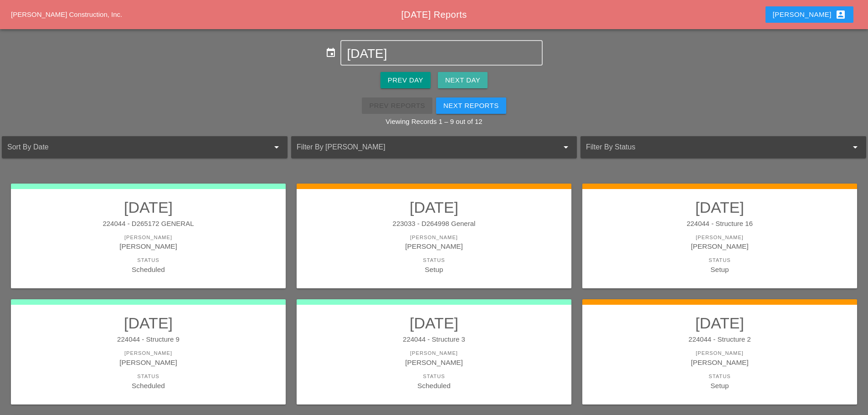 The width and height of the screenshot is (868, 415). Describe the element at coordinates (471, 106) in the screenshot. I see `button: Next Reports` at that location.